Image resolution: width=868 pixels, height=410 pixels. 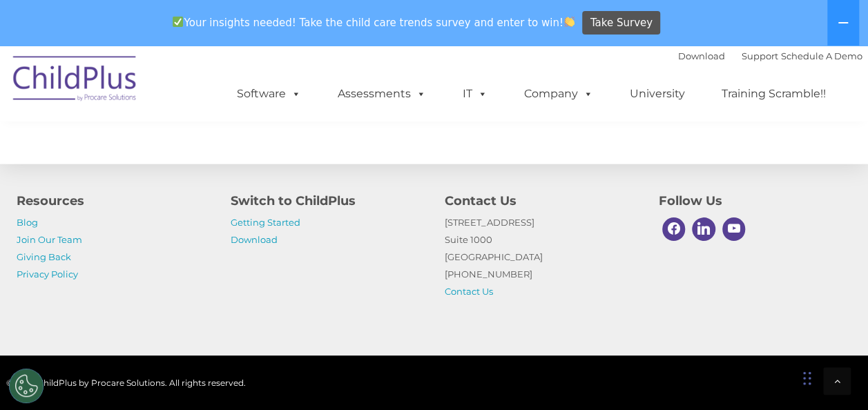 What do you see at coordinates (822, 56) in the screenshot?
I see `a: Schedule A Demo` at bounding box center [822, 56].